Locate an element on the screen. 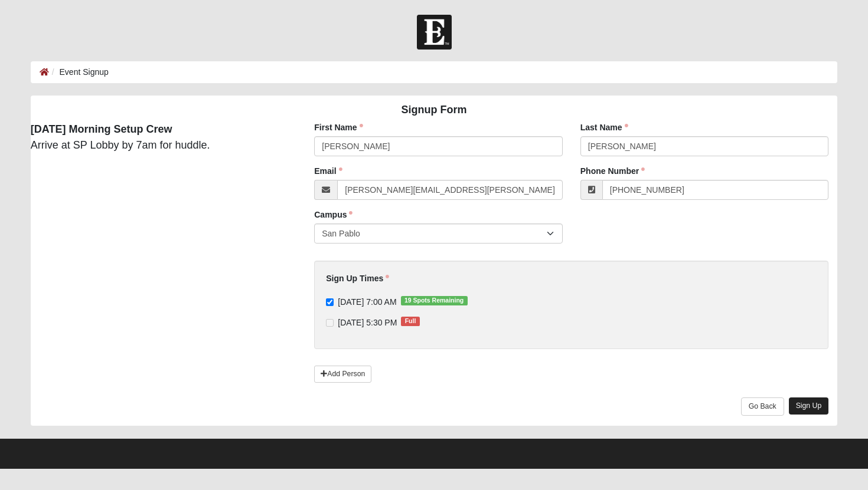 This screenshot has height=490, width=868. img: Church of Eleven22 Logo is located at coordinates (434, 32).